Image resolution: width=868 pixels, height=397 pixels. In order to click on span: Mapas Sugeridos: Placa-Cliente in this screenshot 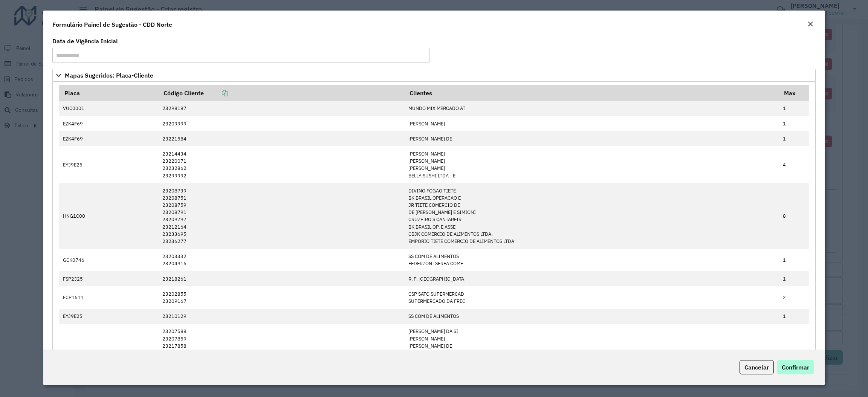, I will do `click(109, 76)`.